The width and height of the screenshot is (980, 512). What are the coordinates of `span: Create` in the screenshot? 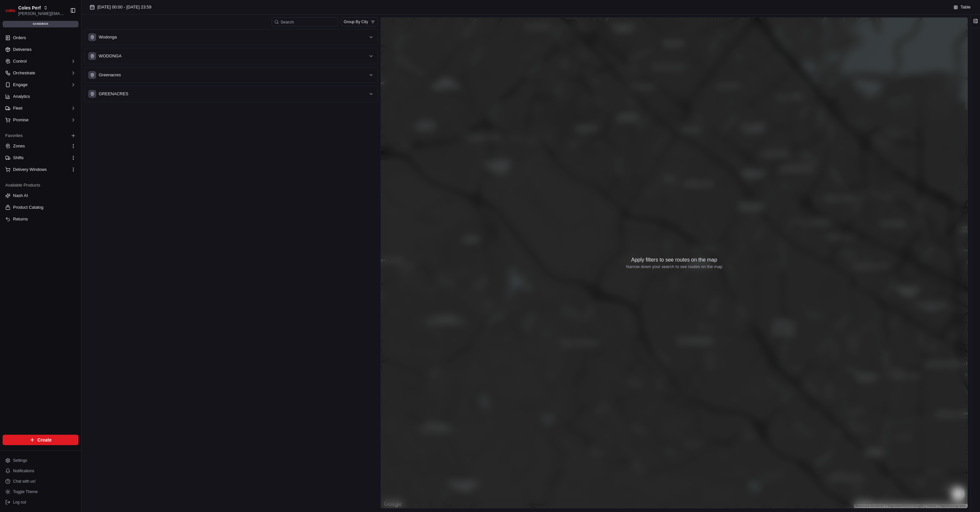 It's located at (45, 440).